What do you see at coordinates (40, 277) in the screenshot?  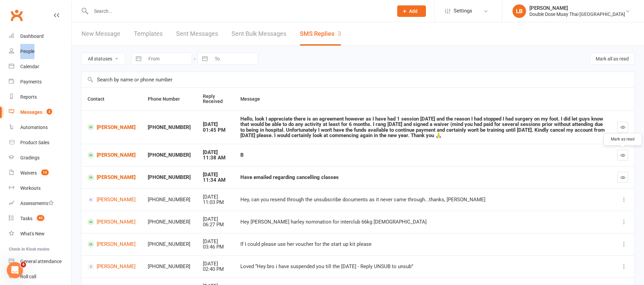 I see `a: Roll call` at bounding box center [40, 277].